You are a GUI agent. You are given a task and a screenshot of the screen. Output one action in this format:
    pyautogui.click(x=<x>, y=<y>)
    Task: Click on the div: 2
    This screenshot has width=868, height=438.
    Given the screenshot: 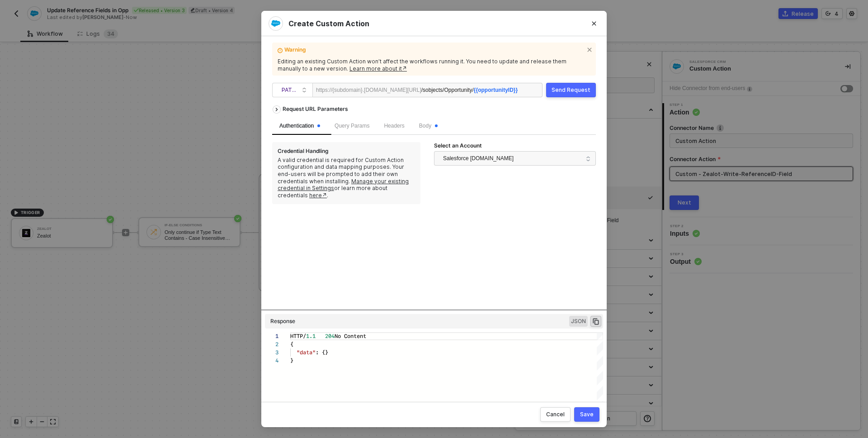 What is the action you would take?
    pyautogui.click(x=271, y=344)
    